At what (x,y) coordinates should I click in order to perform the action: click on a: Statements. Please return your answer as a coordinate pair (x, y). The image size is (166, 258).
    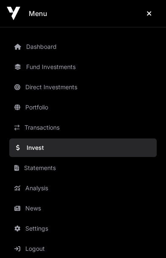
    Looking at the image, I should click on (83, 168).